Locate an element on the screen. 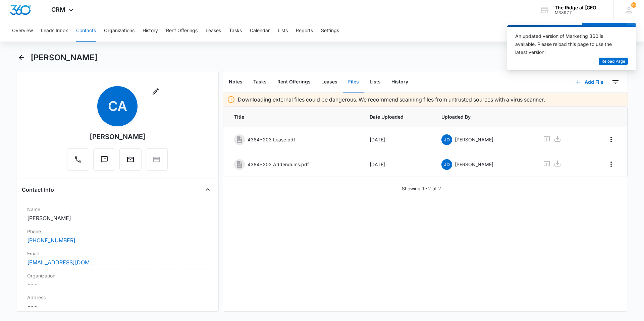  div: Address--- is located at coordinates (118, 303).